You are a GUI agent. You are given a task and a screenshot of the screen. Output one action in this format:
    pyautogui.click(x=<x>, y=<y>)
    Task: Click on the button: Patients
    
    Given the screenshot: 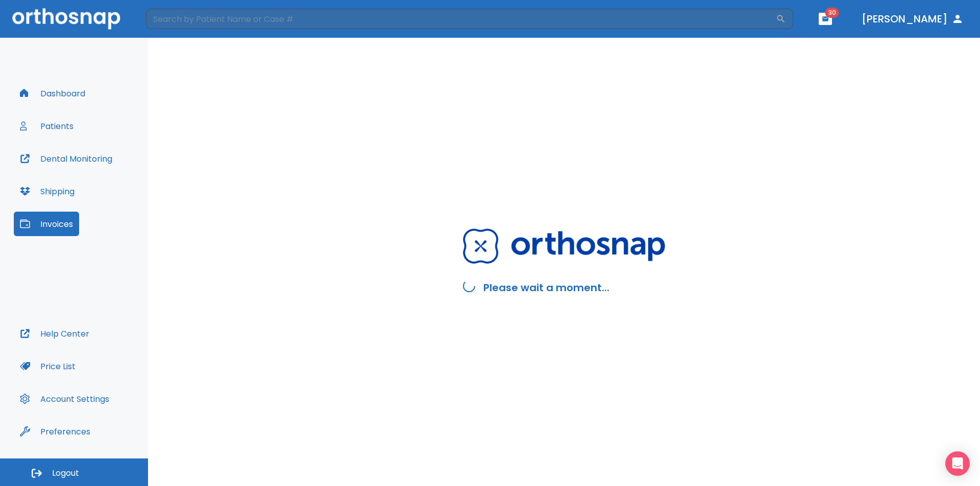 What is the action you would take?
    pyautogui.click(x=46, y=126)
    